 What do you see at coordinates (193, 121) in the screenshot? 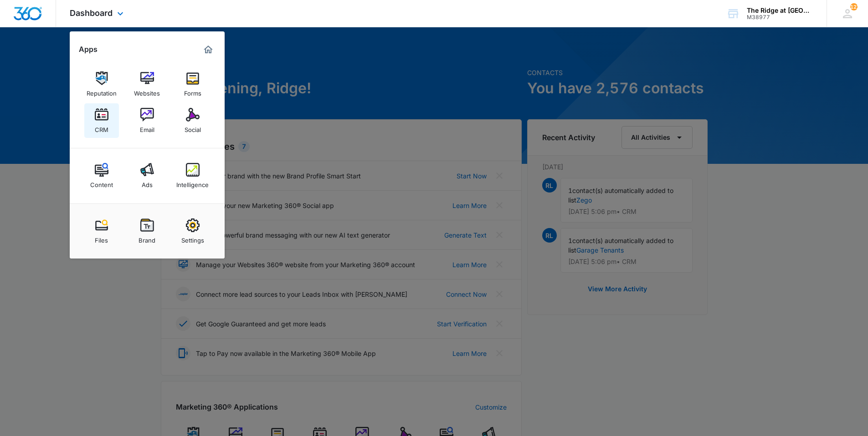
I see `a: Social` at bounding box center [193, 121].